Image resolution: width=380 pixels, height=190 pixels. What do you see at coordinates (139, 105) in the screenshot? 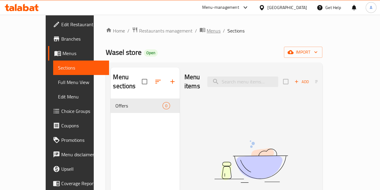
I see `span: Offers` at bounding box center [139, 105].